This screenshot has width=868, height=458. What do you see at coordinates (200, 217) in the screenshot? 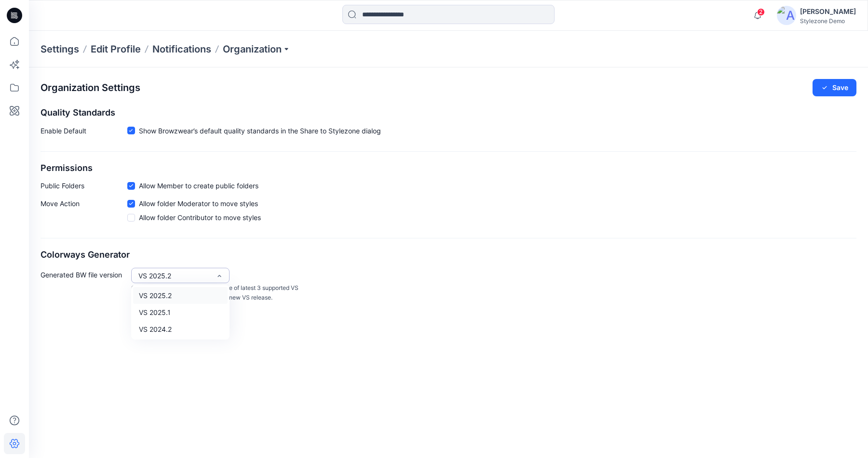
I see `span: Allow folder Contributor to move styles` at bounding box center [200, 217].